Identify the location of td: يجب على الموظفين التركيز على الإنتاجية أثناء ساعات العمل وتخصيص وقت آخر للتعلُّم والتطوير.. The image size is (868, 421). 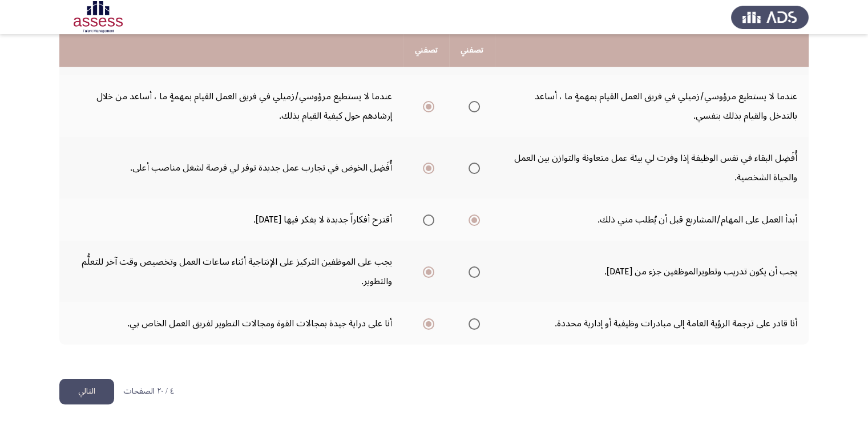
(231, 272).